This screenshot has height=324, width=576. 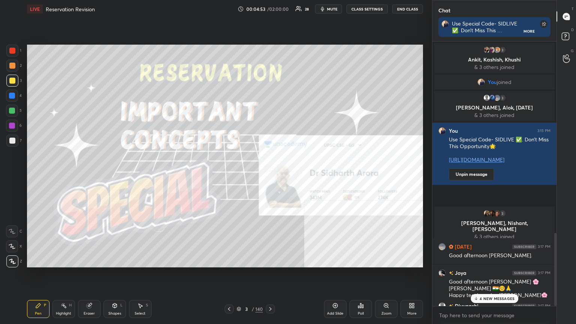 What do you see at coordinates (361, 314) in the screenshot?
I see `div: Poll` at bounding box center [361, 314].